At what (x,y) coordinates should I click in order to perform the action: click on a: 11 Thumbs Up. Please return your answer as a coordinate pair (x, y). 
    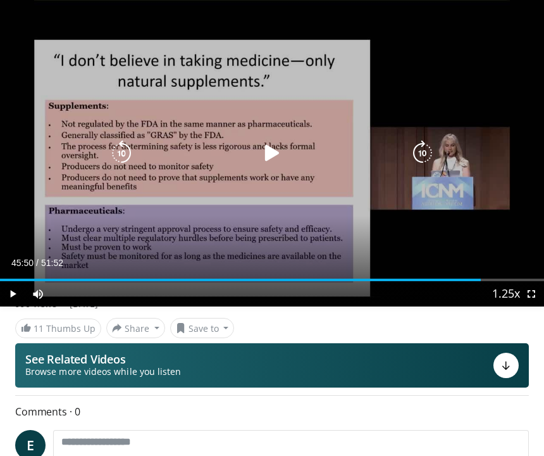
    Looking at the image, I should click on (58, 328).